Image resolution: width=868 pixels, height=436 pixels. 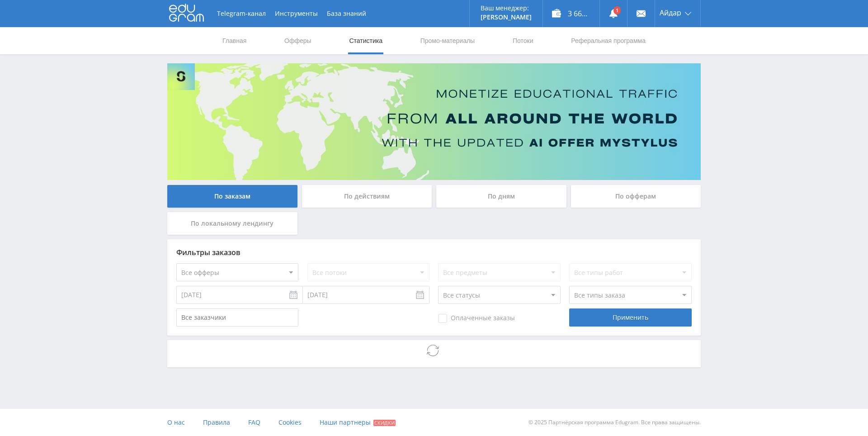 I want to click on div: По действиям, so click(x=367, y=196).